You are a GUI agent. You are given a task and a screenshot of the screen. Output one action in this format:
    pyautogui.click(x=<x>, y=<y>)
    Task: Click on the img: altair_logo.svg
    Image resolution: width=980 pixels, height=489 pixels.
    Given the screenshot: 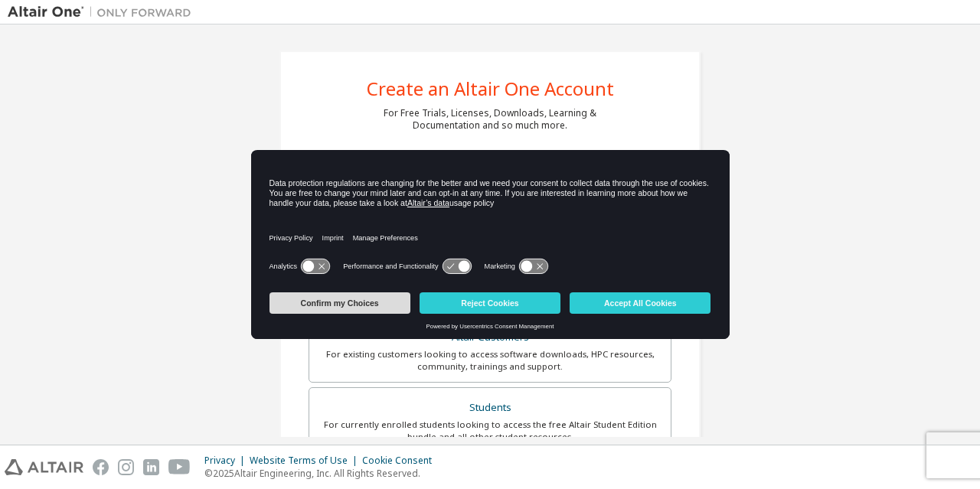 What is the action you would take?
    pyautogui.click(x=44, y=467)
    